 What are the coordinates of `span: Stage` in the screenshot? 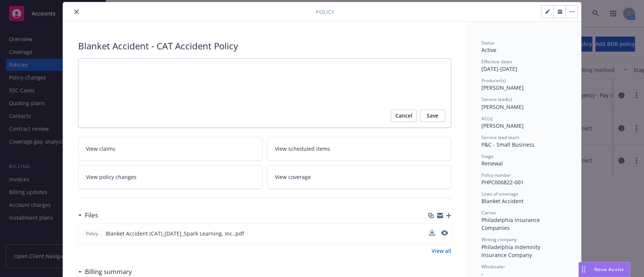 It's located at (487, 156).